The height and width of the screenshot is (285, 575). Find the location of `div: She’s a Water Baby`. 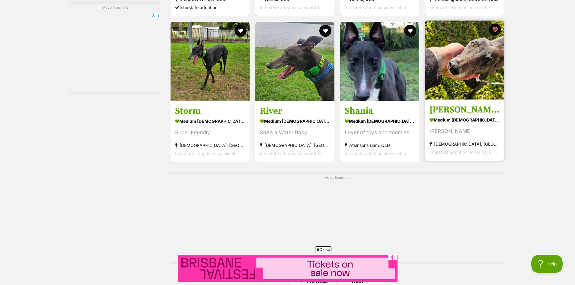

div: She’s a Water Baby is located at coordinates (295, 133).